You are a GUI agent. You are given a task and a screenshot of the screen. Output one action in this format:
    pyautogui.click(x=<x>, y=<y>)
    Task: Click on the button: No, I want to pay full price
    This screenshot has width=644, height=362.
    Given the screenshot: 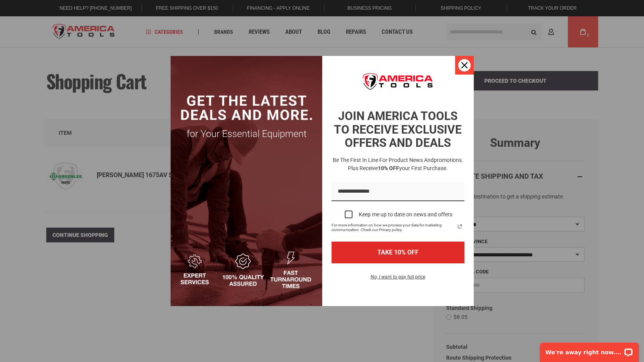 What is the action you would take?
    pyautogui.click(x=398, y=280)
    